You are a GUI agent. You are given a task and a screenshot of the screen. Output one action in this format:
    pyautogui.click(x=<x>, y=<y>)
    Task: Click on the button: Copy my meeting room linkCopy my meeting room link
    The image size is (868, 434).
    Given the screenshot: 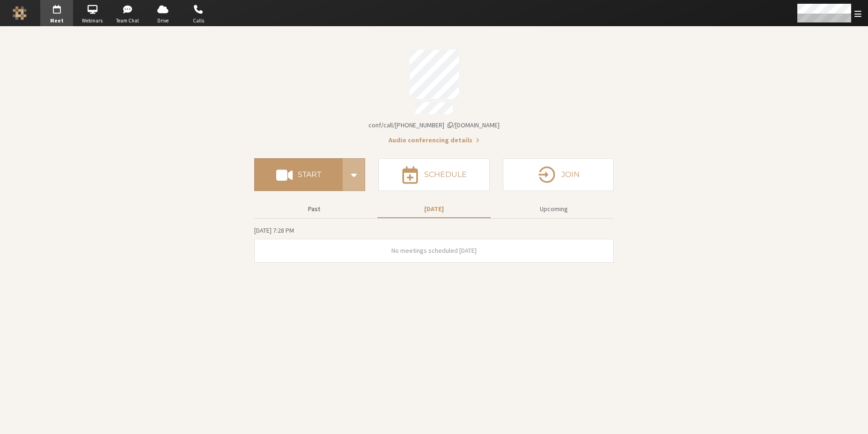 What is the action you would take?
    pyautogui.click(x=434, y=125)
    